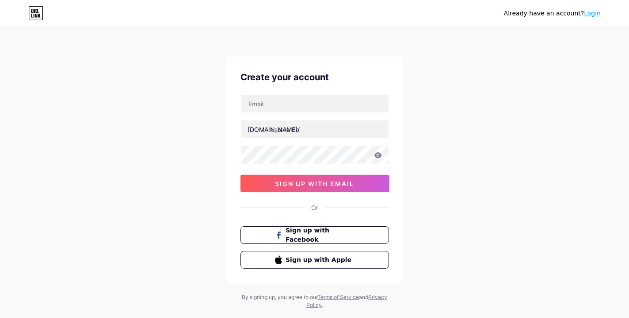 The image size is (629, 318). Describe the element at coordinates (319, 260) in the screenshot. I see `span: Sign up with Apple` at that location.